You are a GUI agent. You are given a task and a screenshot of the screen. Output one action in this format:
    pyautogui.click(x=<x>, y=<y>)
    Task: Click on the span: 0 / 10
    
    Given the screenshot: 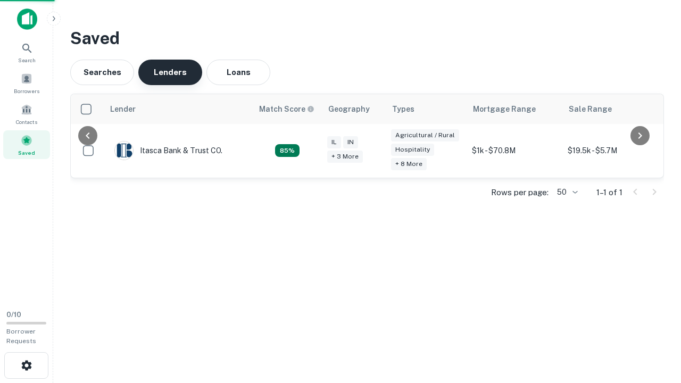 What is the action you would take?
    pyautogui.click(x=14, y=314)
    